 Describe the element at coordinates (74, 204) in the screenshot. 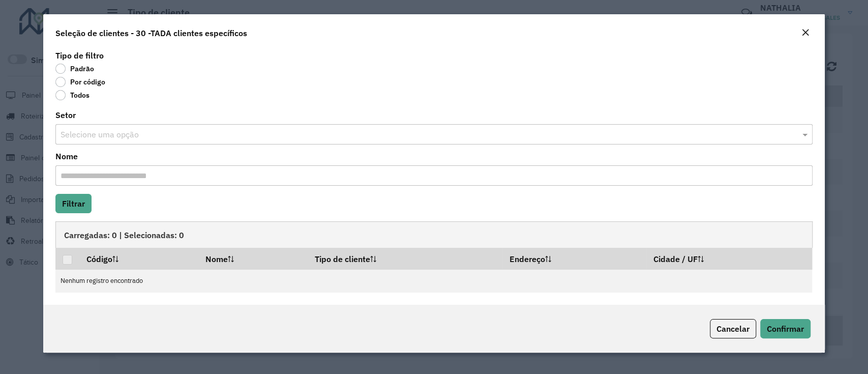

I see `button: Filtrar` at that location.